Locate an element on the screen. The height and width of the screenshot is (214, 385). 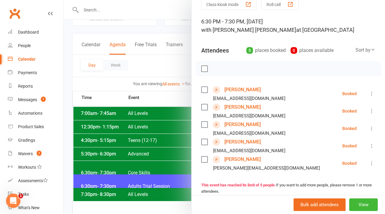
div: Reports is located at coordinates (25, 86).